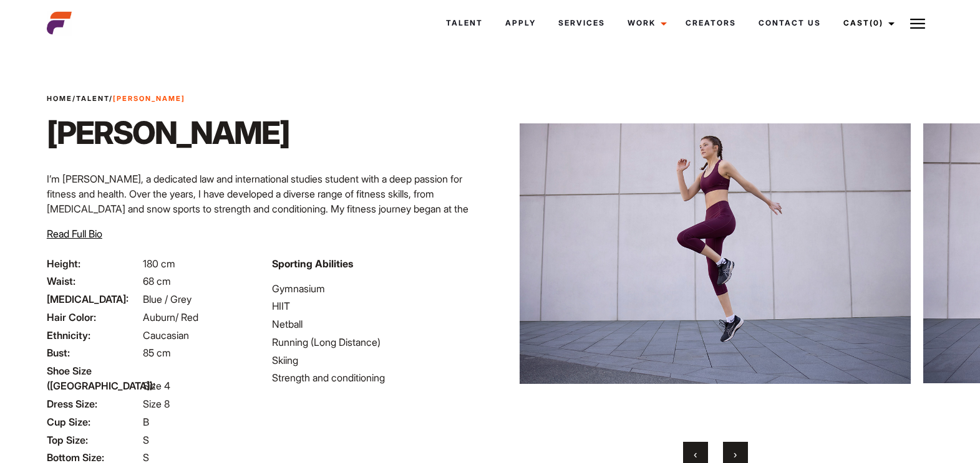 The image size is (980, 463). What do you see at coordinates (74, 234) in the screenshot?
I see `span: Read Full Bio` at bounding box center [74, 234].